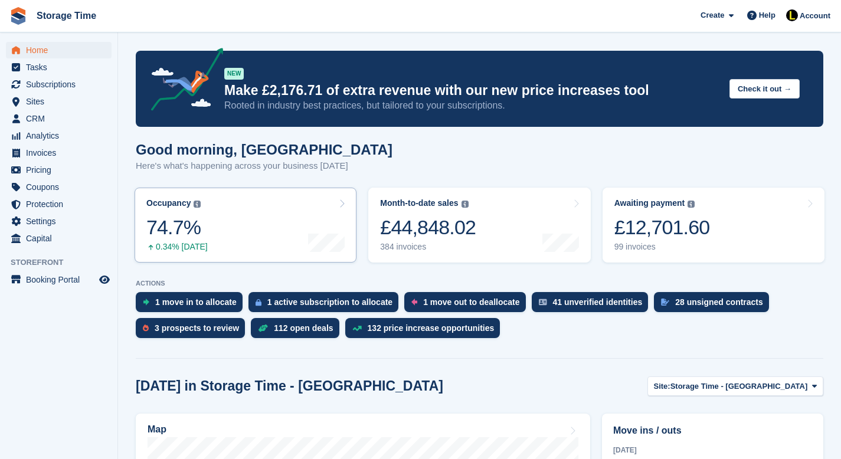 Image resolution: width=841 pixels, height=459 pixels. I want to click on img: contract_signature_icon-13c848040528278c33f63329250d36e43548de30e8caae1d1a13099fd9432cc5.svg, so click(665, 302).